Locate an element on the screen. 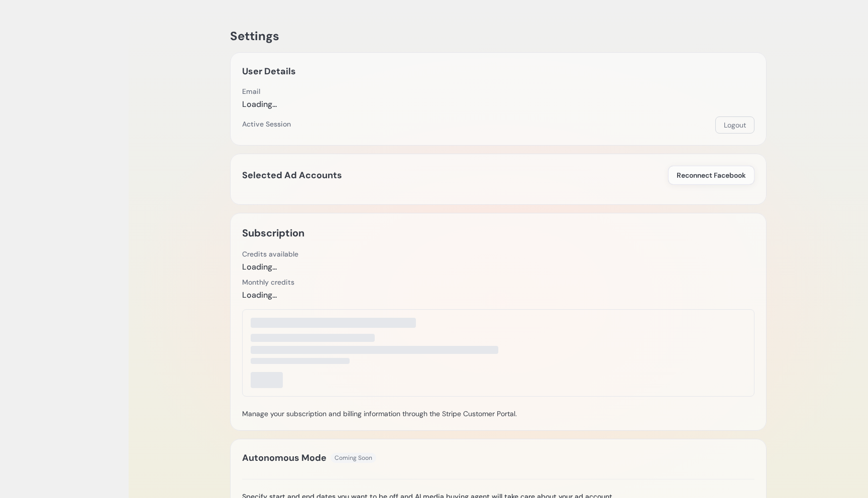 The width and height of the screenshot is (868, 498). button: Logout is located at coordinates (735, 125).